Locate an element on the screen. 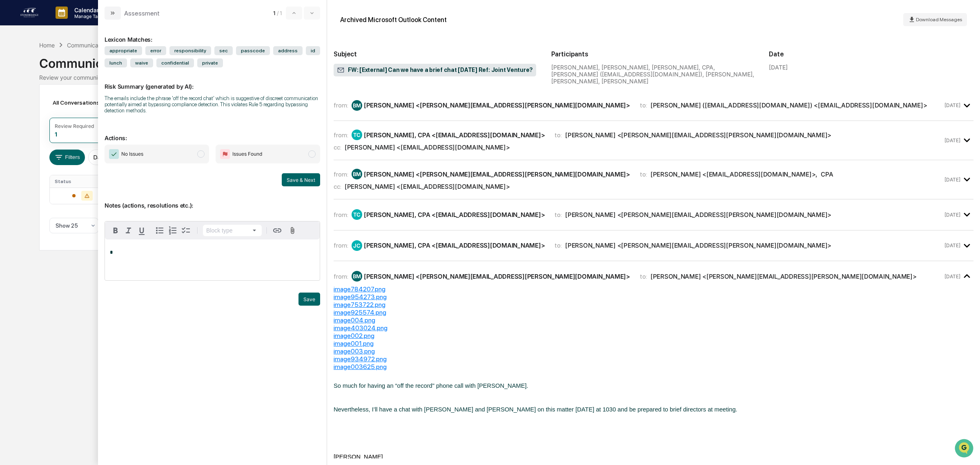 This screenshot has height=465, width=980. span: appropriate is located at coordinates (123, 51).